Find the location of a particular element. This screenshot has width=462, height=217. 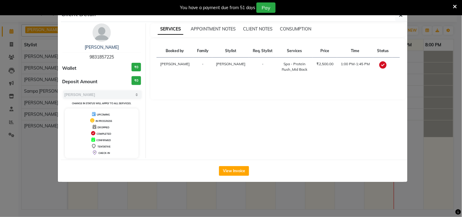

td: 1:00 PM-1:45 PM is located at coordinates (355, 67).